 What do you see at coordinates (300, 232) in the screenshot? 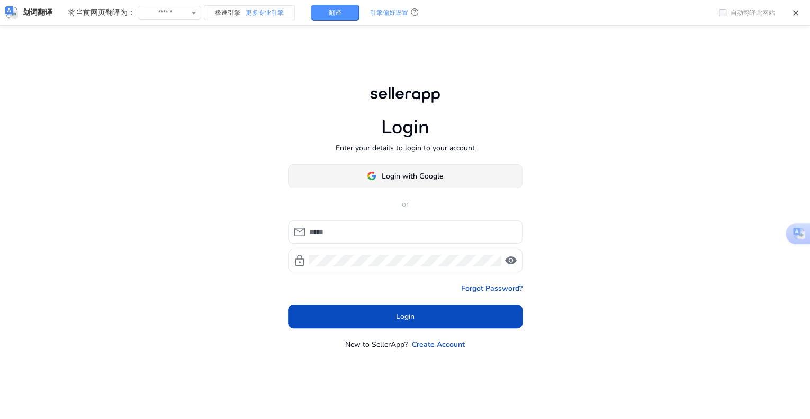
I see `span: mail` at bounding box center [300, 232].